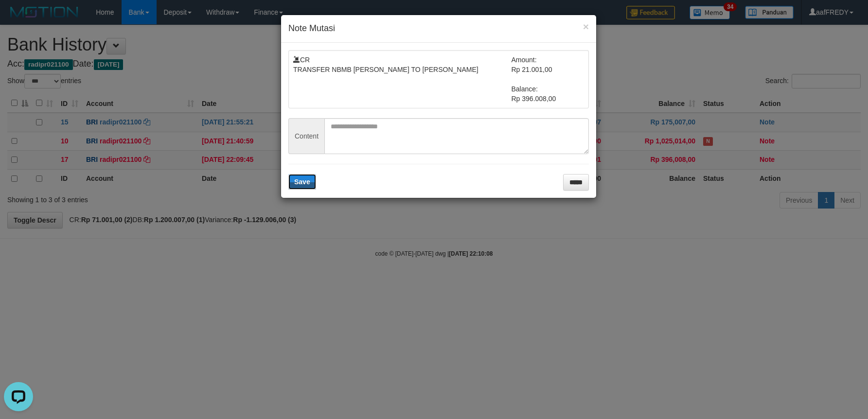 This screenshot has width=868, height=419. What do you see at coordinates (438, 29) in the screenshot?
I see `h4: Note Mutasi` at bounding box center [438, 29].